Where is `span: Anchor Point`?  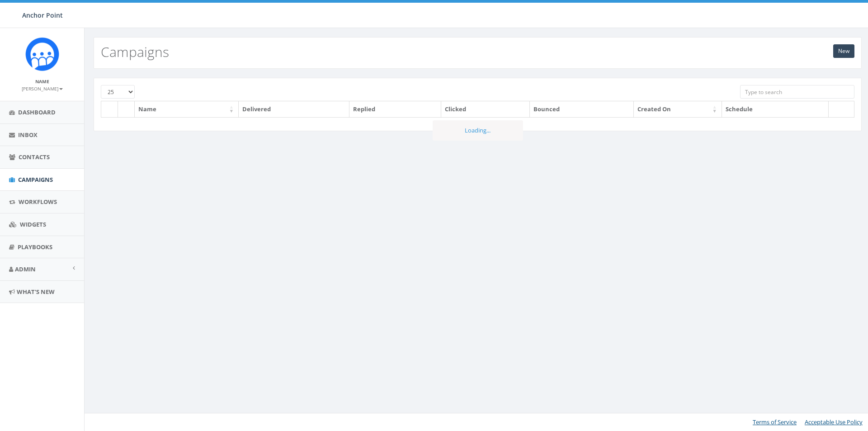 span: Anchor Point is located at coordinates (42, 15).